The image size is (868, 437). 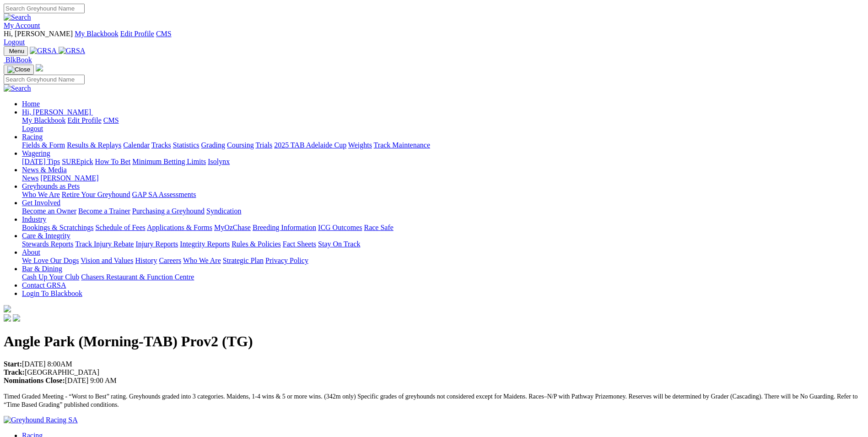 I want to click on a: Results & Replays, so click(x=93, y=145).